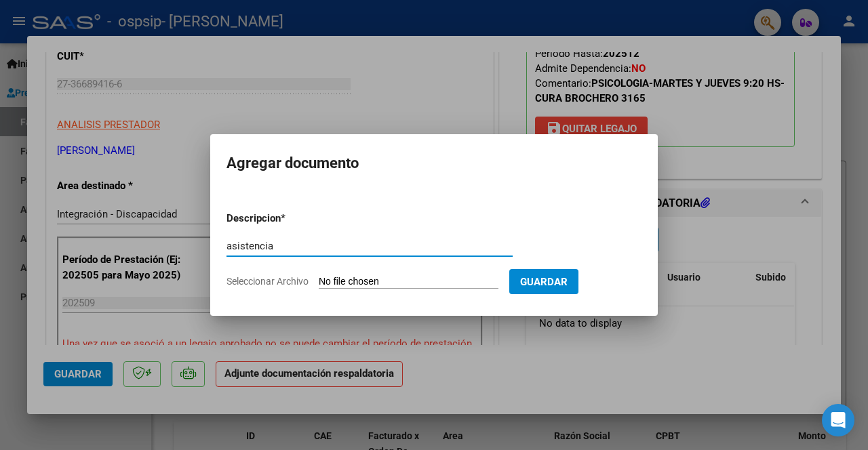  I want to click on div: Open Intercom Messenger, so click(838, 420).